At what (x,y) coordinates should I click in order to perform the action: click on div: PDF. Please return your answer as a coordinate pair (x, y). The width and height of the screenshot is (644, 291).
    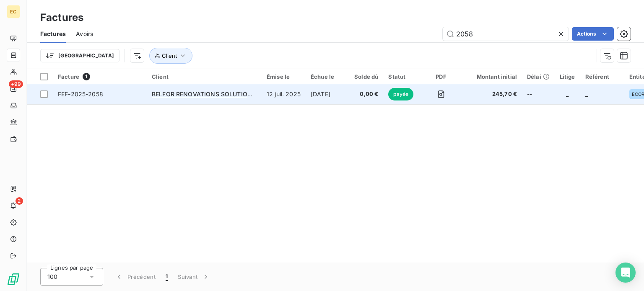
    Looking at the image, I should click on (441, 76).